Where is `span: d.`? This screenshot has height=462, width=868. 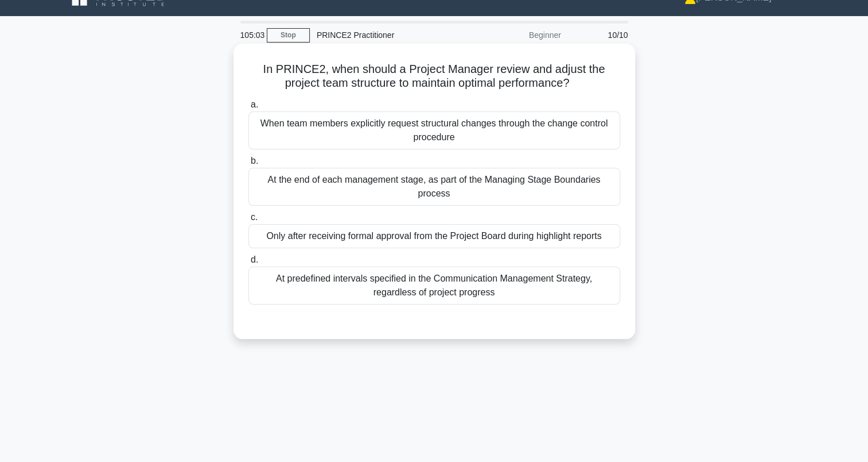
span: d. is located at coordinates (254, 259).